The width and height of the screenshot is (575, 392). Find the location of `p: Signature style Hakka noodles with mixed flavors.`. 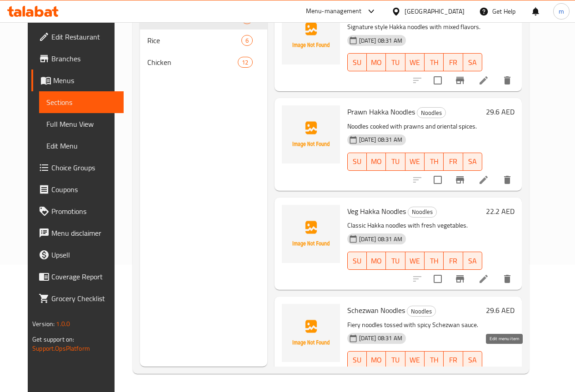

p: Signature style Hakka noodles with mixed flavors. is located at coordinates (414, 27).